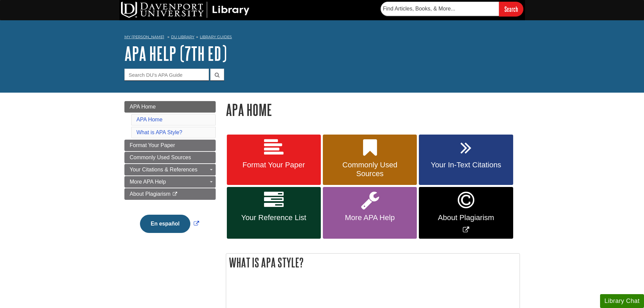 The width and height of the screenshot is (644, 308). What do you see at coordinates (622, 301) in the screenshot?
I see `button: Library Chat` at bounding box center [622, 301].